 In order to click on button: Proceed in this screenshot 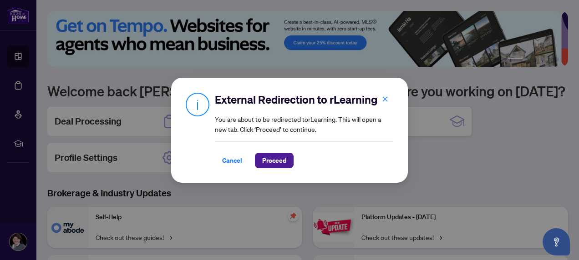, I will do `click(274, 161)`.